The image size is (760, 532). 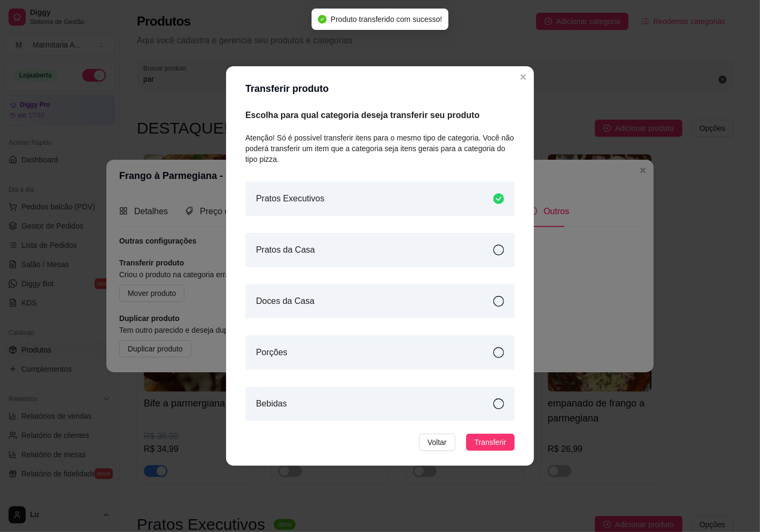 I want to click on span: Transferir, so click(x=490, y=442).